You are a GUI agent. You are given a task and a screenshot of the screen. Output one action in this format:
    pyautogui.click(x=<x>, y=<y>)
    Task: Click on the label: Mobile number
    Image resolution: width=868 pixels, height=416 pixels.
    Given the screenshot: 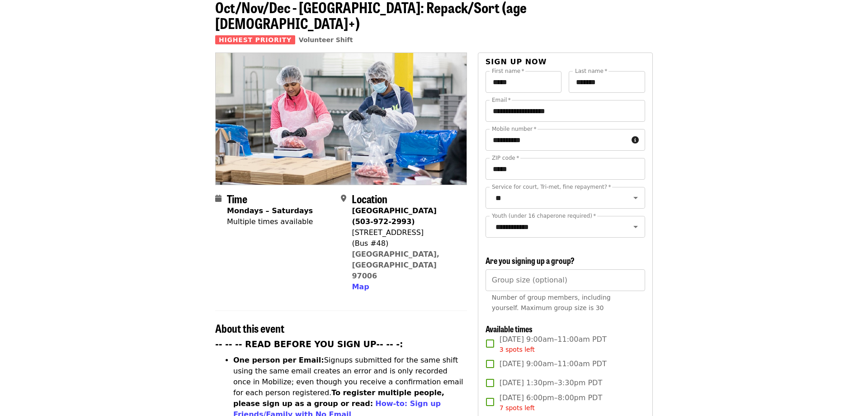 What is the action you would take?
    pyautogui.click(x=514, y=129)
    